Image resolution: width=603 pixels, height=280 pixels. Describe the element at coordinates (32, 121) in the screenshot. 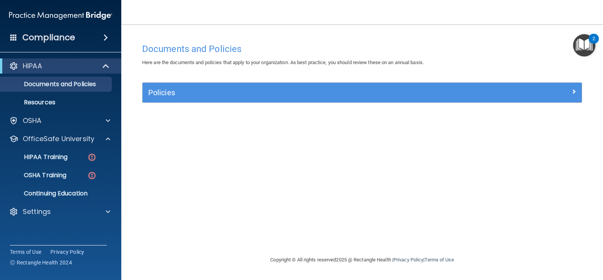

I see `p: OSHA` at that location.